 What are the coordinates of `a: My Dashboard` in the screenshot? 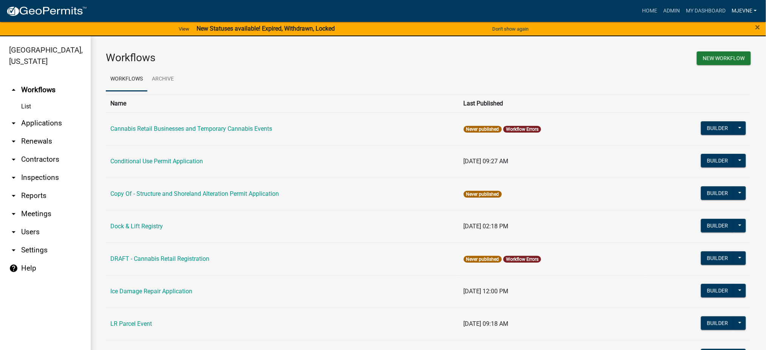 It's located at (705, 11).